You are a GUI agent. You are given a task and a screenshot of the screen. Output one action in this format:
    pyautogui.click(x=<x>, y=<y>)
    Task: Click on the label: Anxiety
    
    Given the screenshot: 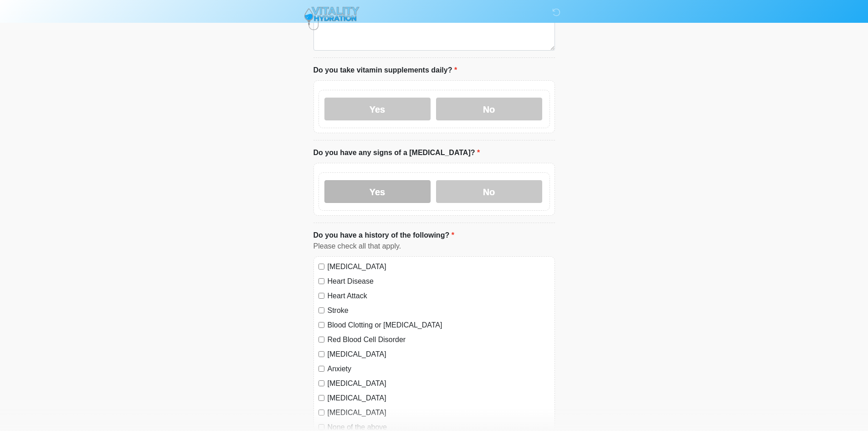 What is the action you would take?
    pyautogui.click(x=439, y=369)
    